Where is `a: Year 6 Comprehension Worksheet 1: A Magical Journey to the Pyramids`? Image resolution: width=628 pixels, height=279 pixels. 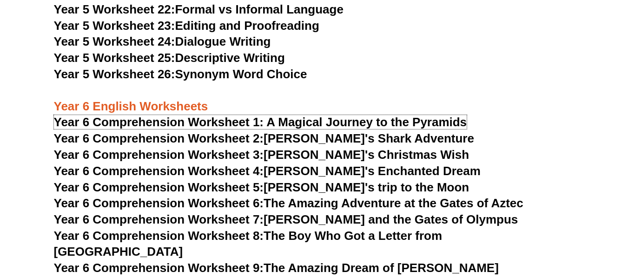 a: Year 6 Comprehension Worksheet 1: A Magical Journey to the Pyramids is located at coordinates (260, 122).